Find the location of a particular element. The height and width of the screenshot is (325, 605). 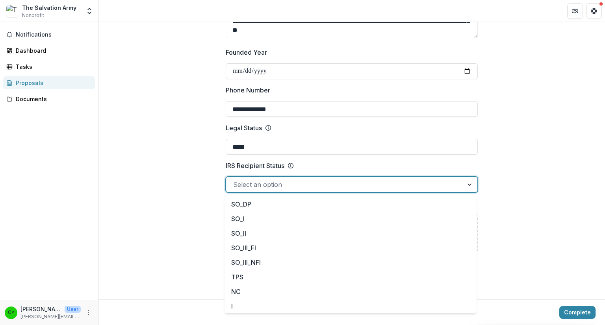

div: Select options list is located at coordinates (350, 254).